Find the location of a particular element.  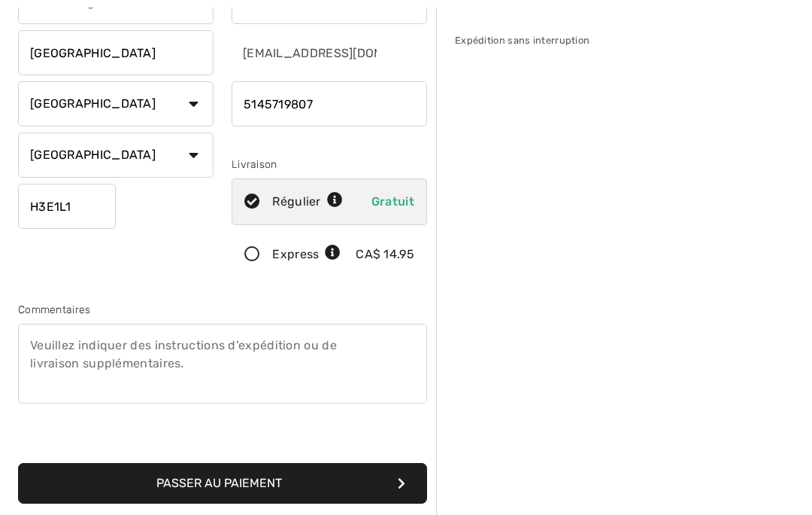

div: CA$ 14.95 is located at coordinates (385, 254).